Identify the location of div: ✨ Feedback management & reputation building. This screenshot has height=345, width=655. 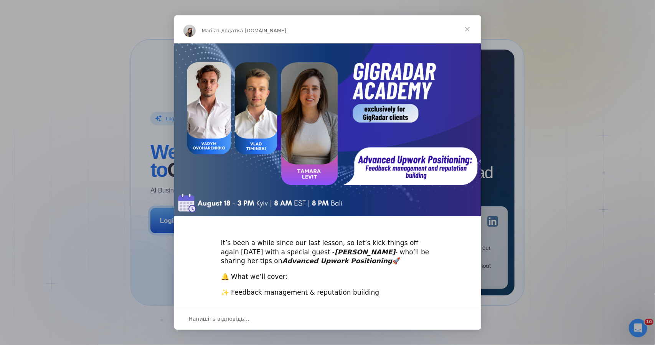
(328, 292).